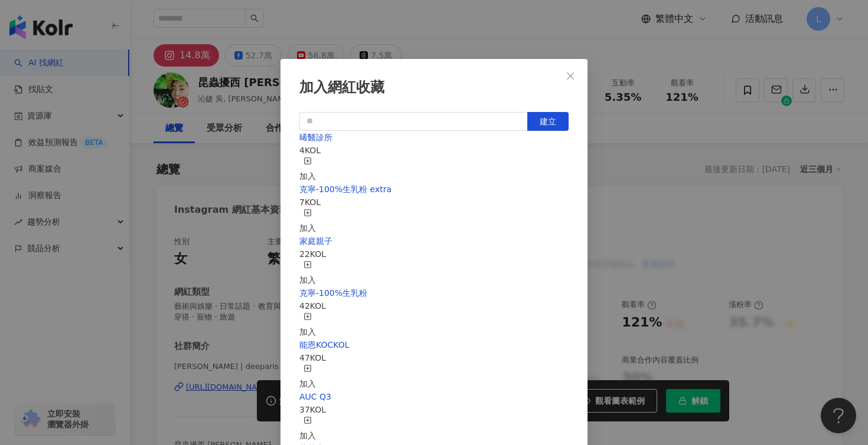 This screenshot has width=868, height=445. What do you see at coordinates (434, 150) in the screenshot?
I see `div: 4 KOL` at bounding box center [434, 150].